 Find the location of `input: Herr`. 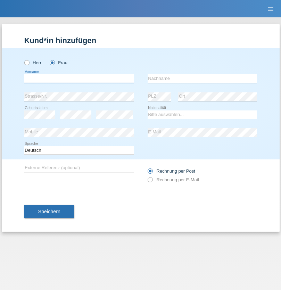

input: Herr is located at coordinates (26, 62).